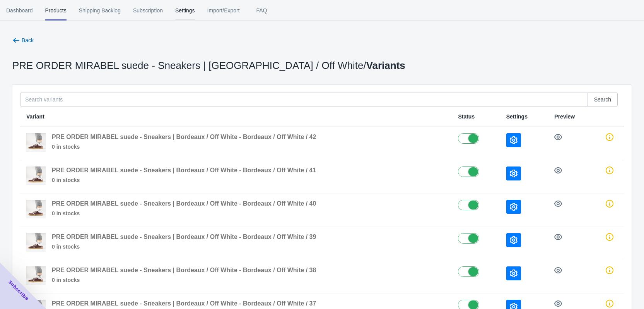 The image size is (644, 309). I want to click on span: Import/Export, so click(224, 11).